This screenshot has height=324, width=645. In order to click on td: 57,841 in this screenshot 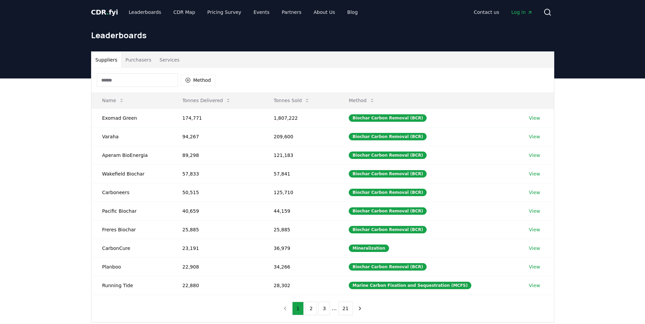, I will do `click(300, 174)`.